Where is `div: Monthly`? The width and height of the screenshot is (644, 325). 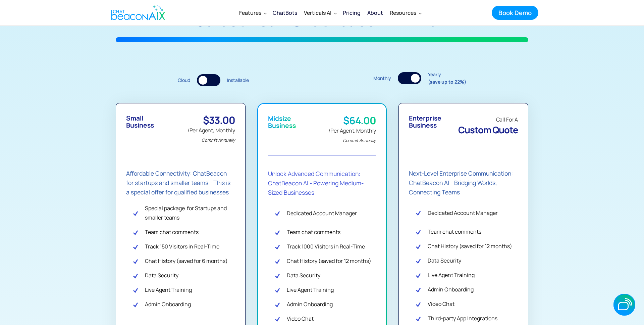 div: Monthly is located at coordinates (382, 78).